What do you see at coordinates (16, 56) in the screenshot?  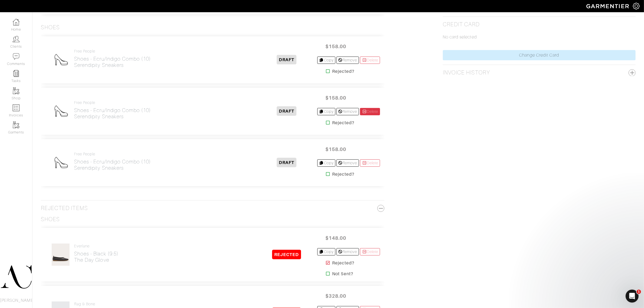 I see `img: comment-icon-a0a6a9ef722e966f86d9cbdc48e553b5cf19dbc54f86b18d962a5391bc8f6eb6.png` at bounding box center [16, 56].